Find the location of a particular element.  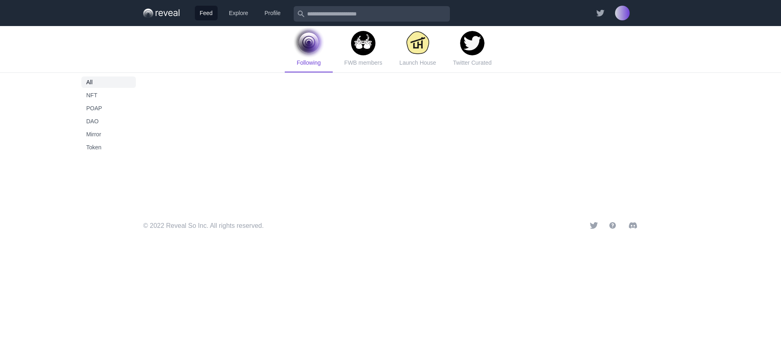

a: Twitter Curated is located at coordinates (472, 49).